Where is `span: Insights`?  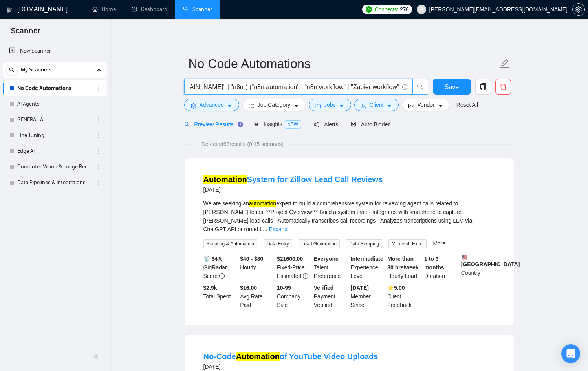
span: Insights is located at coordinates (277, 124).